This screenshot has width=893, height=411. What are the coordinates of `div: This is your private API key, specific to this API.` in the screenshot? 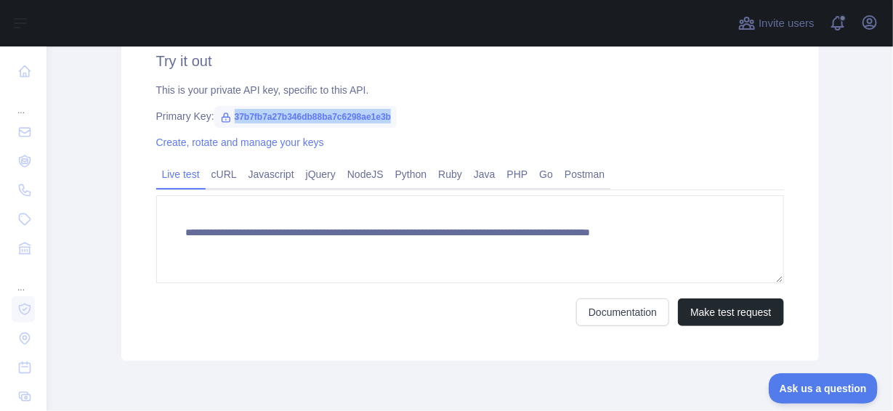 It's located at (470, 90).